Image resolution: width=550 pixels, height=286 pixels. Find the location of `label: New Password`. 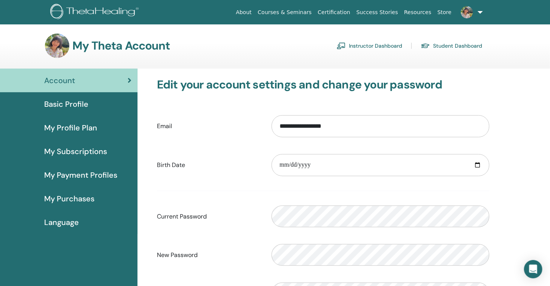

label: New Password is located at coordinates (208, 255).